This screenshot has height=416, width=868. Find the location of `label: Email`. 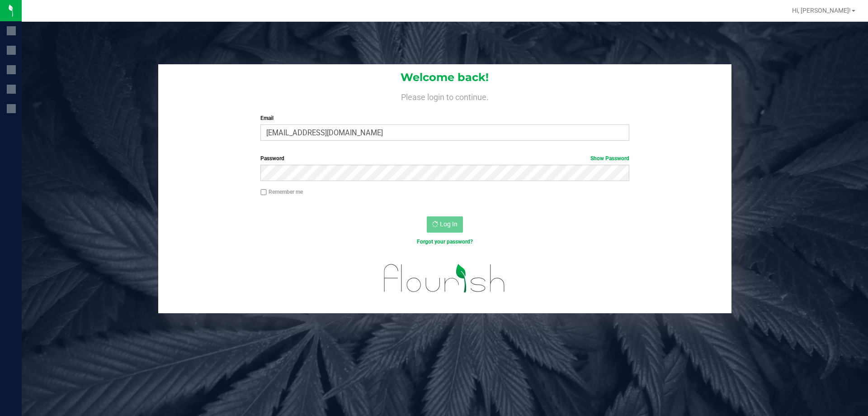

label: Email is located at coordinates (444, 118).